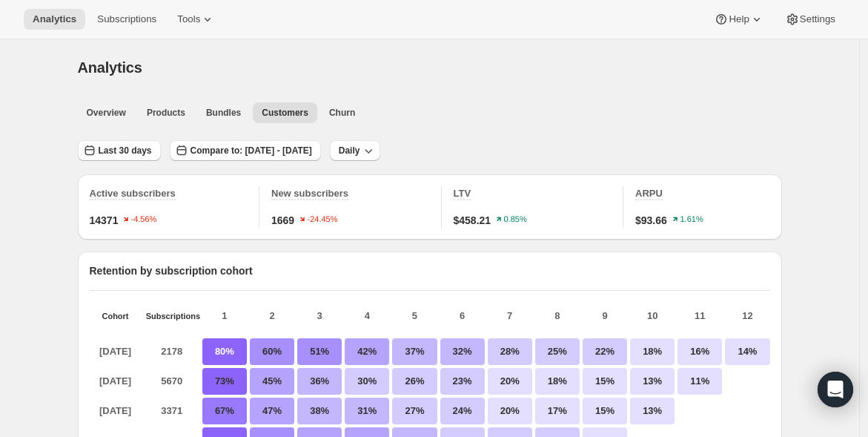  I want to click on p: 30%, so click(367, 381).